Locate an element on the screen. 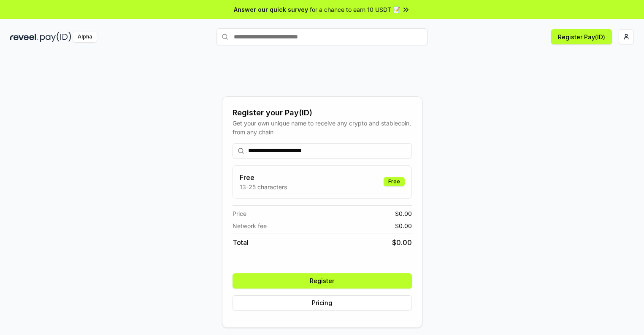  img: reveel_dark is located at coordinates (24, 37).